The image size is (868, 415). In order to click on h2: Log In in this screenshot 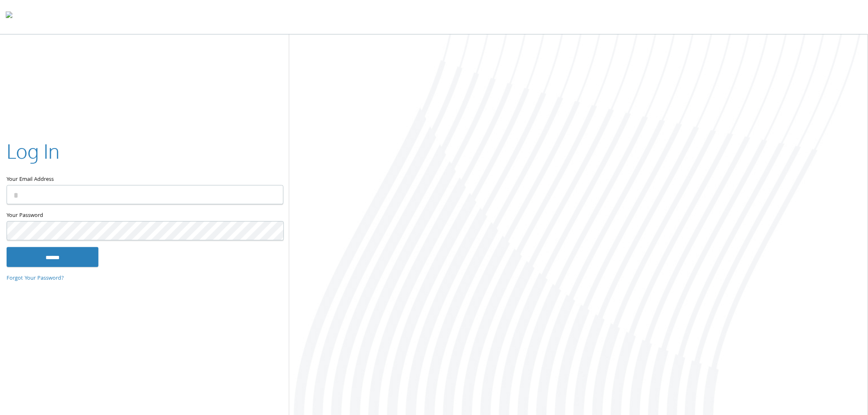, I will do `click(33, 151)`.